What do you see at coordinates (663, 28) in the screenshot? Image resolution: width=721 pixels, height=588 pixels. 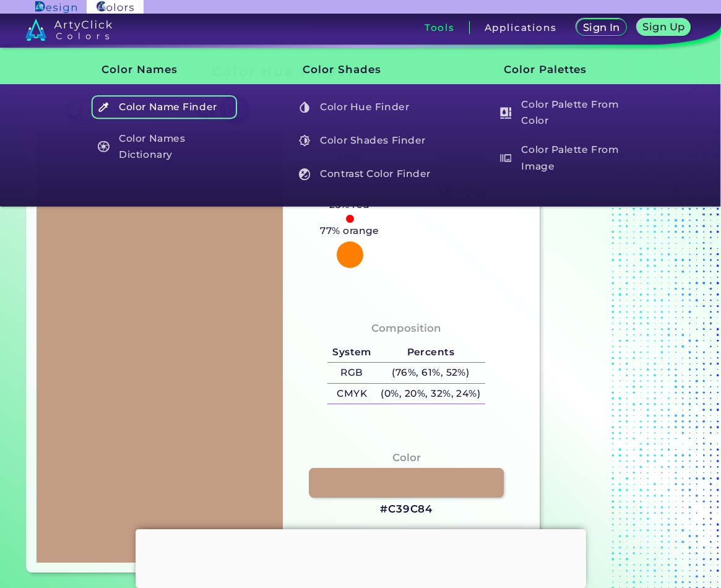 I see `a: Sign Up` at bounding box center [663, 28].